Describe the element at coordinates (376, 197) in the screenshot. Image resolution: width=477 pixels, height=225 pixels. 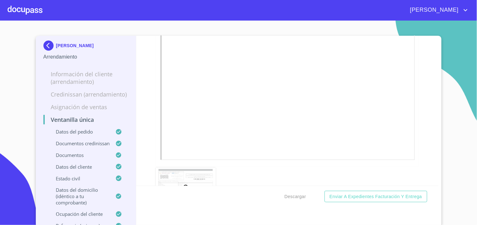
I see `span: Enviar a Expedientes Facturación y Entrega` at that location.